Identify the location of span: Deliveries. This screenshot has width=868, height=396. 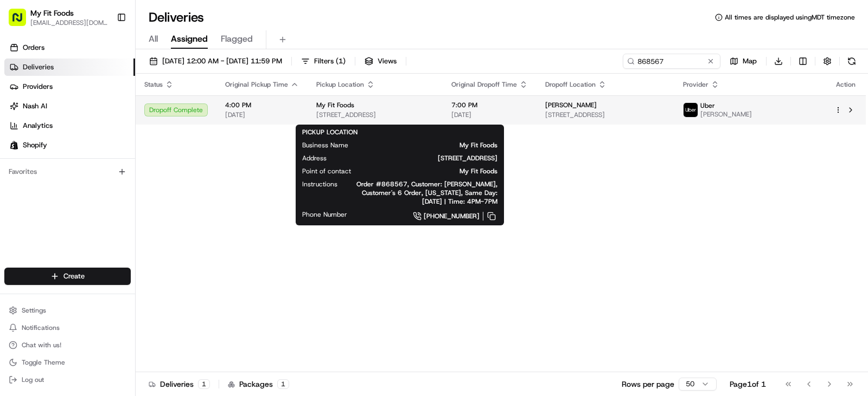
(38, 67).